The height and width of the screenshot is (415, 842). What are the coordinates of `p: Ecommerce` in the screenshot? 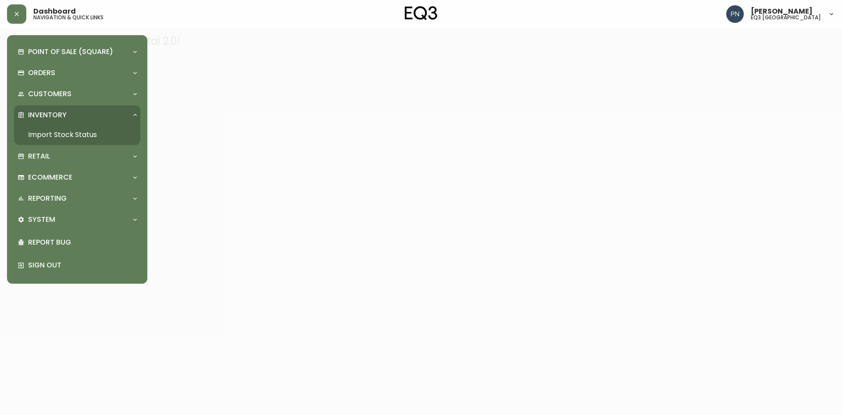 It's located at (50, 177).